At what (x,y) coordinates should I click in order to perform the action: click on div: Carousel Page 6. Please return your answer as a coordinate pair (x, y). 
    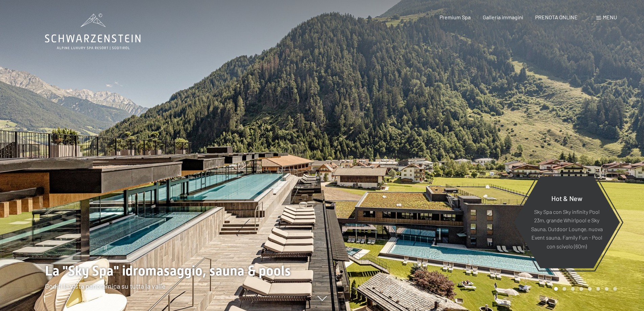
    Looking at the image, I should click on (599, 288).